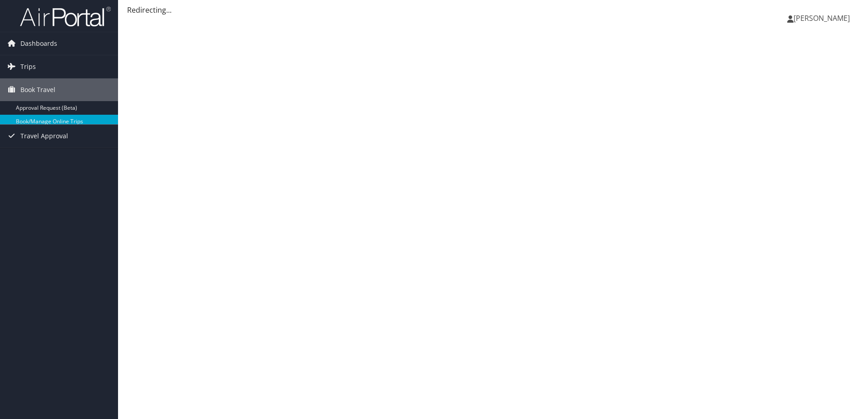 The width and height of the screenshot is (868, 419). What do you see at coordinates (44, 136) in the screenshot?
I see `span: Travel Approval` at bounding box center [44, 136].